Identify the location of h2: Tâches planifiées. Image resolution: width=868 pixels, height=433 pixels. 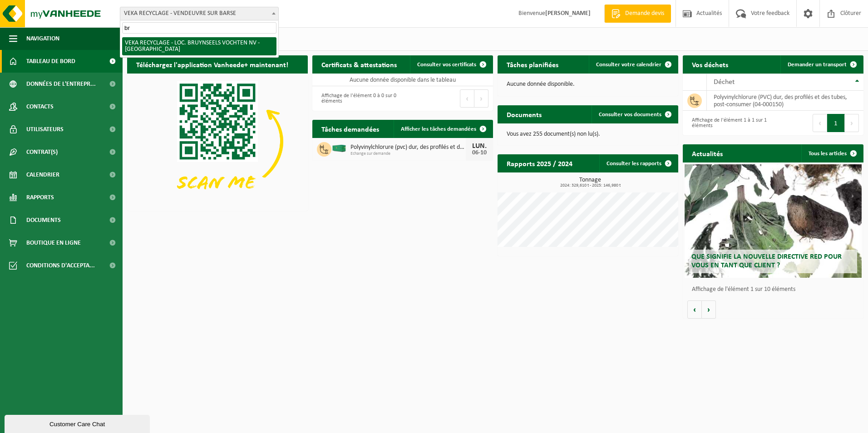
(532, 64).